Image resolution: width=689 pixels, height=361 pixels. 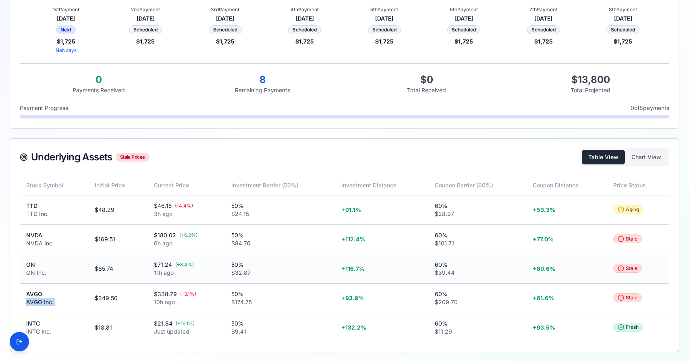 What do you see at coordinates (280, 332) in the screenshot?
I see `div: $9.41` at bounding box center [280, 332].